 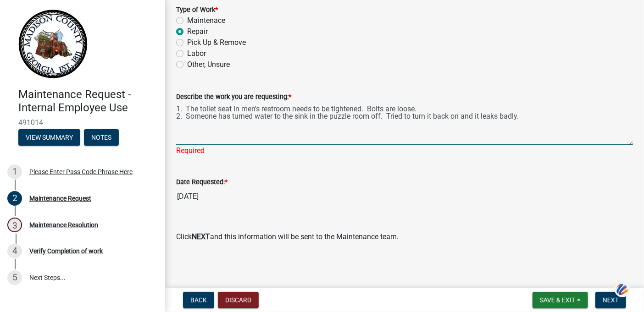 I want to click on label: Maintenace, so click(x=206, y=21).